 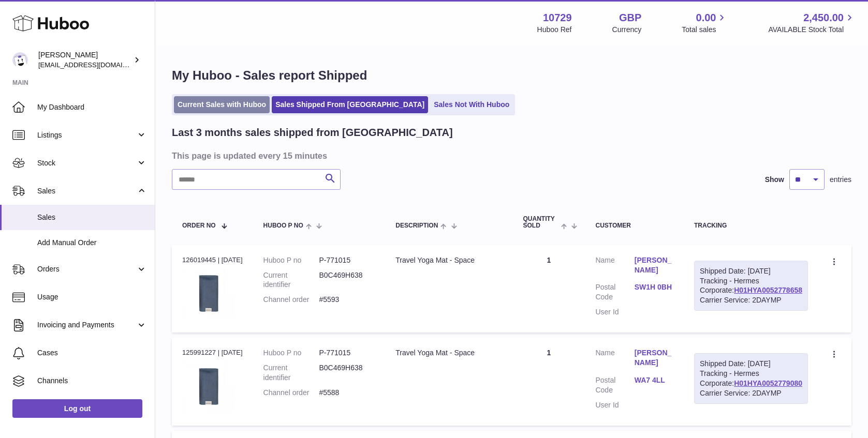 I want to click on span: Total sales, so click(x=704, y=29).